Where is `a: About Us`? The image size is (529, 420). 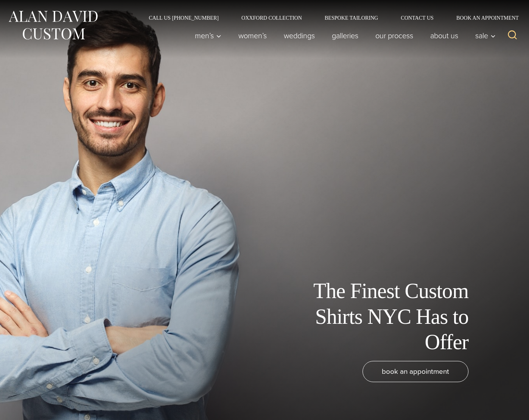
a: About Us is located at coordinates (444, 35).